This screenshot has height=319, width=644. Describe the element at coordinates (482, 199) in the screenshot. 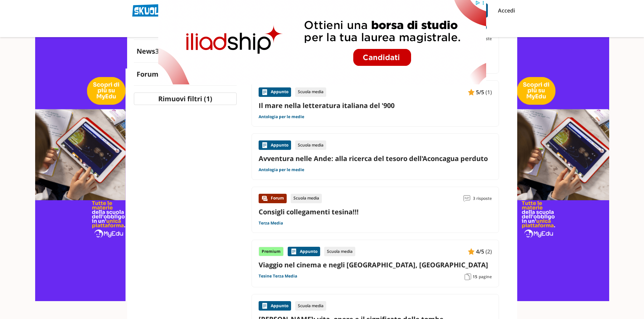

I see `span: 3 risposte` at that location.